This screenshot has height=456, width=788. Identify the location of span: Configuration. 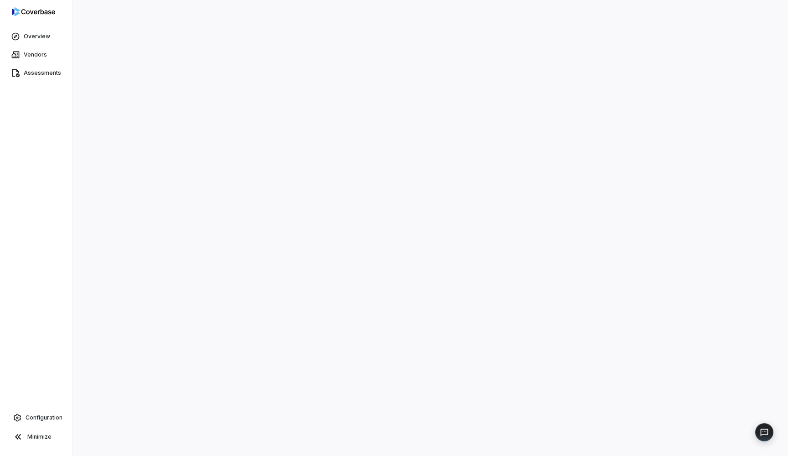
(44, 418).